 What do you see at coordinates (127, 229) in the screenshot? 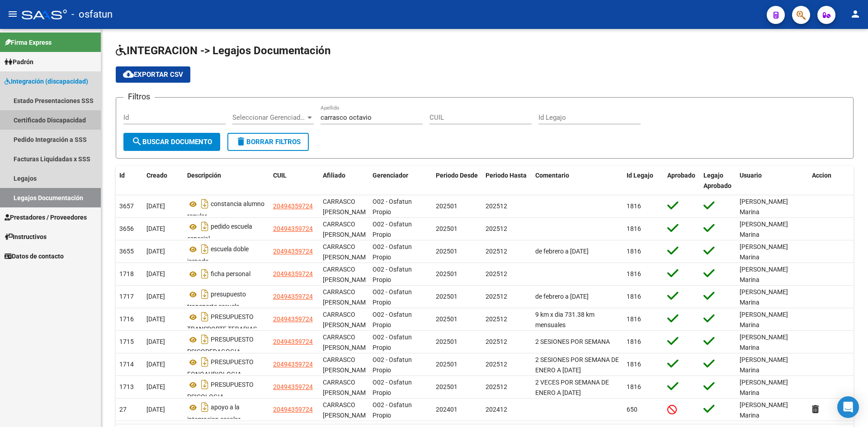
I see `span: 3656` at bounding box center [127, 229].